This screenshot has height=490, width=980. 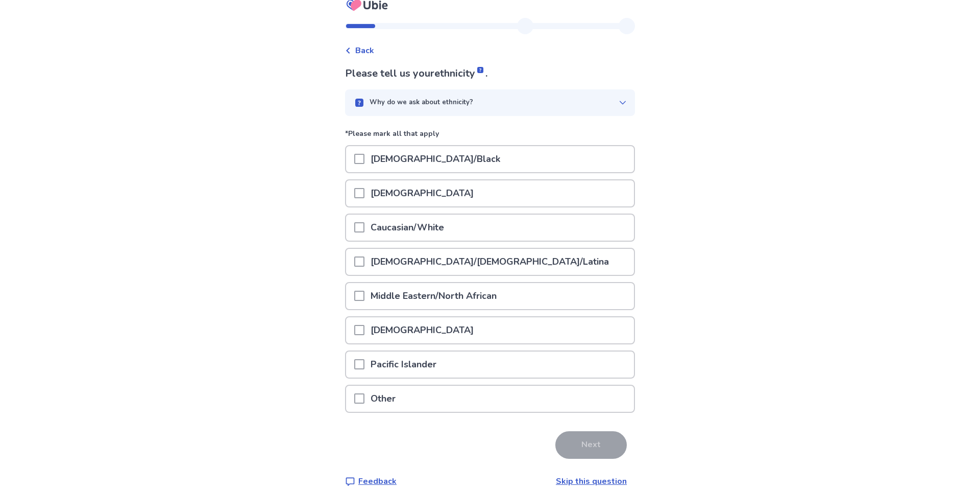 I want to click on a: Feedback, so click(x=370, y=481).